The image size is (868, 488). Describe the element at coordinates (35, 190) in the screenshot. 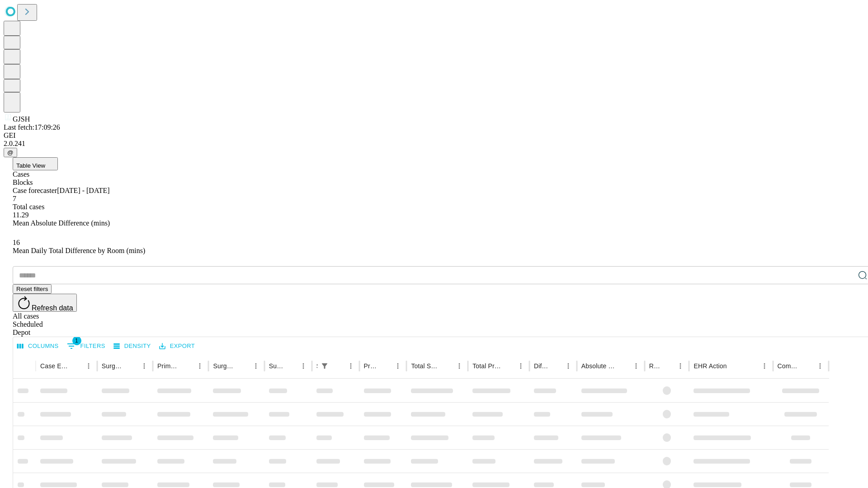

I see `span: Case forecaster` at that location.